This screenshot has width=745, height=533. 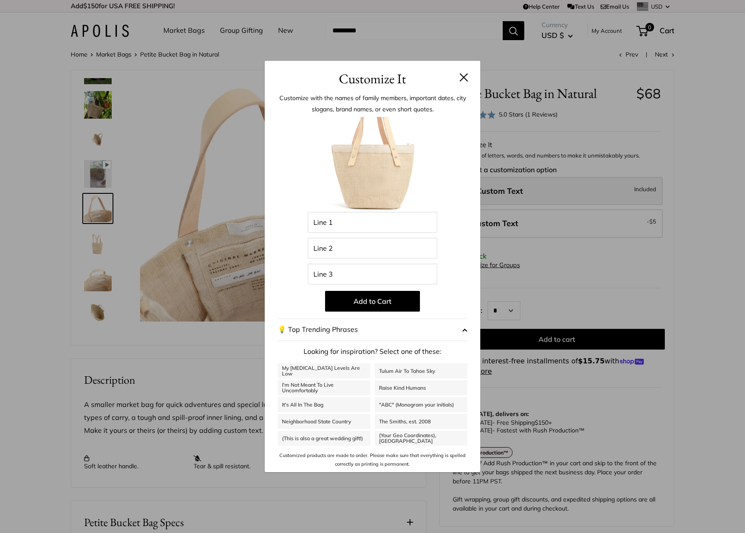 What do you see at coordinates (324, 387) in the screenshot?
I see `a: I'm Not Meant To Live Uncomfortably` at bounding box center [324, 387].